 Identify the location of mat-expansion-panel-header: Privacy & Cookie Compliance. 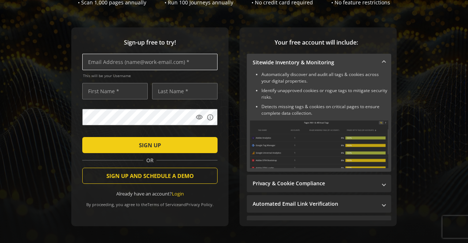
(319, 184).